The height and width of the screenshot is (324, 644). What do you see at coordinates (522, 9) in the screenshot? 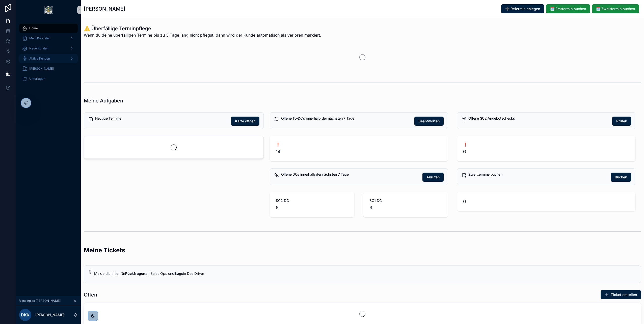
I see `span: ➕ Referrals anlegen` at bounding box center [522, 9].